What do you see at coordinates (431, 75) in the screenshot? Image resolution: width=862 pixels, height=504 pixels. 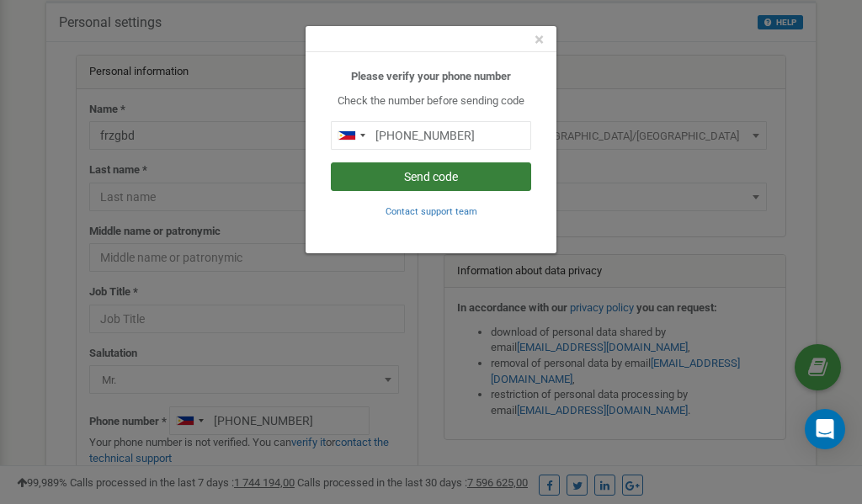 I see `b: Please verify your phone number` at bounding box center [431, 75].